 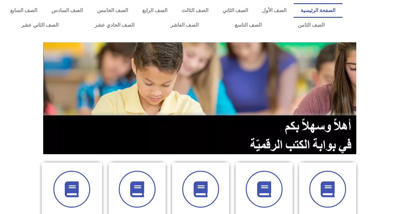 I want to click on a: الصف الأول, so click(x=275, y=10).